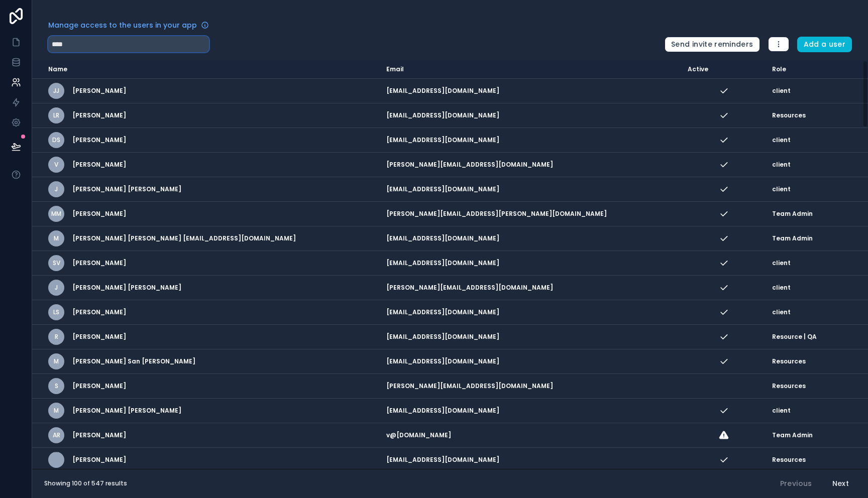 The width and height of the screenshot is (868, 498). Describe the element at coordinates (724, 70) in the screenshot. I see `th: Active` at that location.